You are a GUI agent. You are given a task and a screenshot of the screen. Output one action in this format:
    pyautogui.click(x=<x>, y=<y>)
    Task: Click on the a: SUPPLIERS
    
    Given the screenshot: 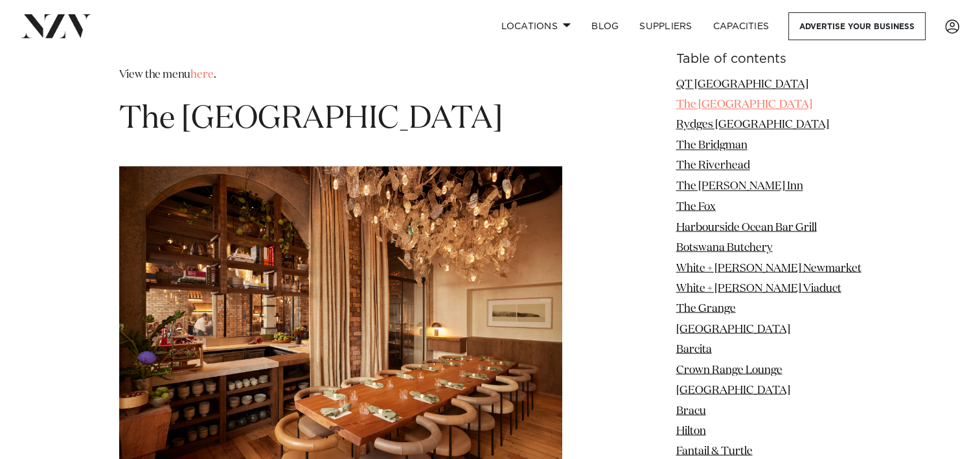 What is the action you would take?
    pyautogui.click(x=665, y=26)
    